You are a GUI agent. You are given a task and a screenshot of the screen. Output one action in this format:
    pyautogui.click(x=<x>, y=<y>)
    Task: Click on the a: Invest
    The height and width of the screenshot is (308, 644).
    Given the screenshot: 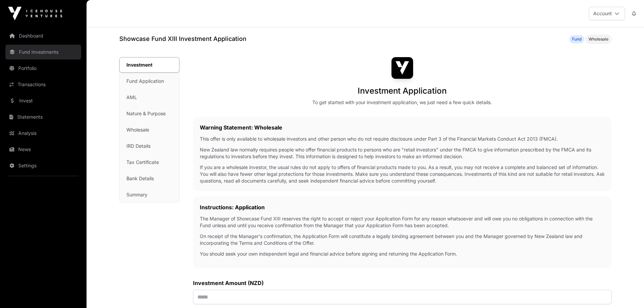 What is the action you would take?
    pyautogui.click(x=43, y=101)
    